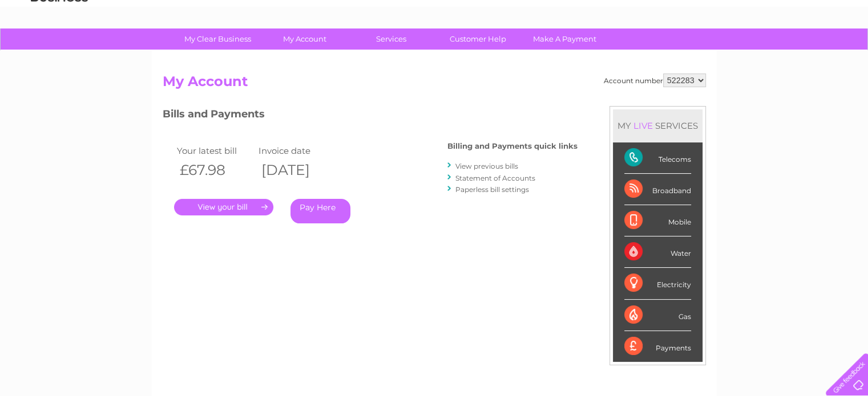 Image resolution: width=868 pixels, height=396 pixels. I want to click on a: Pay Here, so click(320, 211).